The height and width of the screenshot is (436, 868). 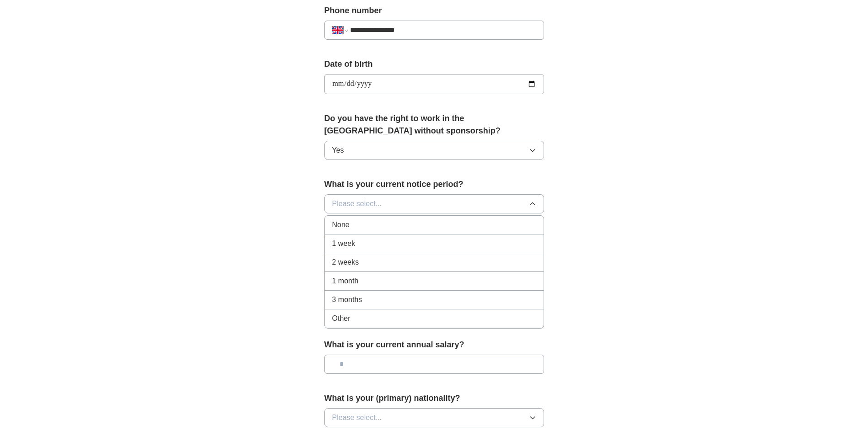 What do you see at coordinates (347, 300) in the screenshot?
I see `span: 3 months` at bounding box center [347, 300].